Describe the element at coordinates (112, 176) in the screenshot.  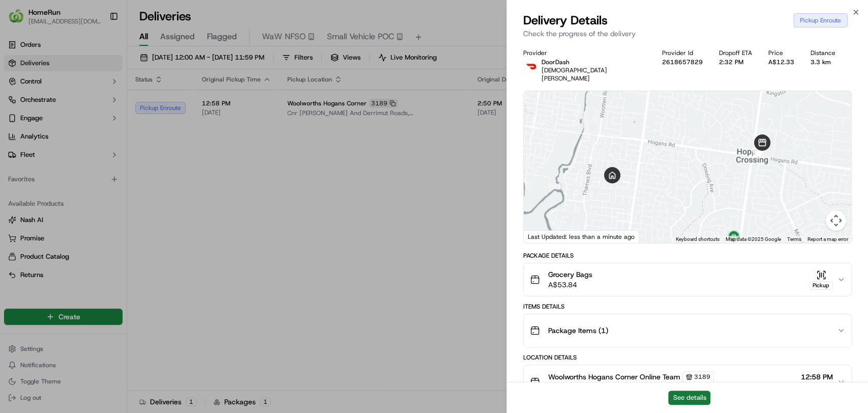
I see `span: Pylon` at that location.